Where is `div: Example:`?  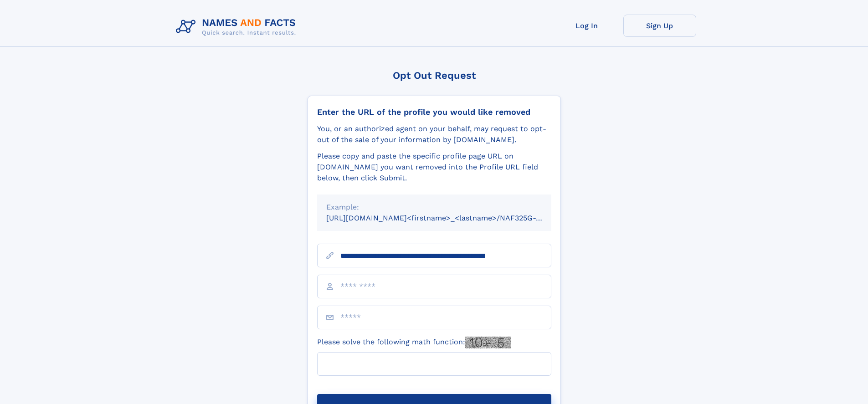 div: Example: is located at coordinates (434, 207).